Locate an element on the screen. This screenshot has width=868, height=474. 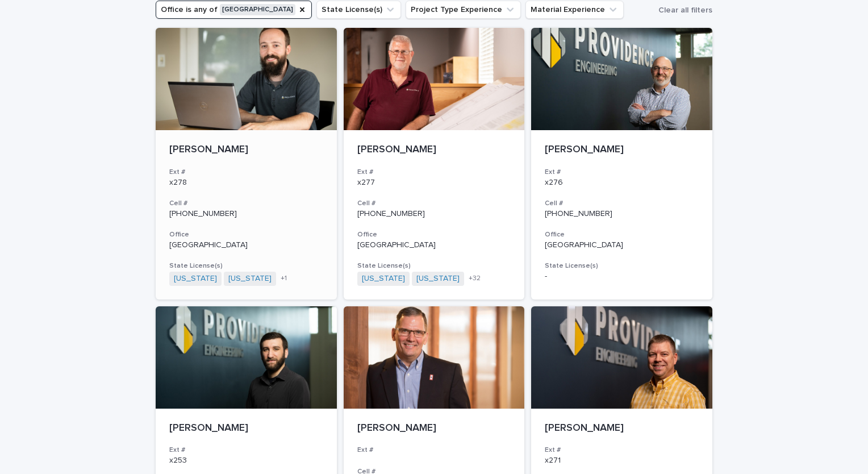
span: Clear all filters is located at coordinates (685, 10).